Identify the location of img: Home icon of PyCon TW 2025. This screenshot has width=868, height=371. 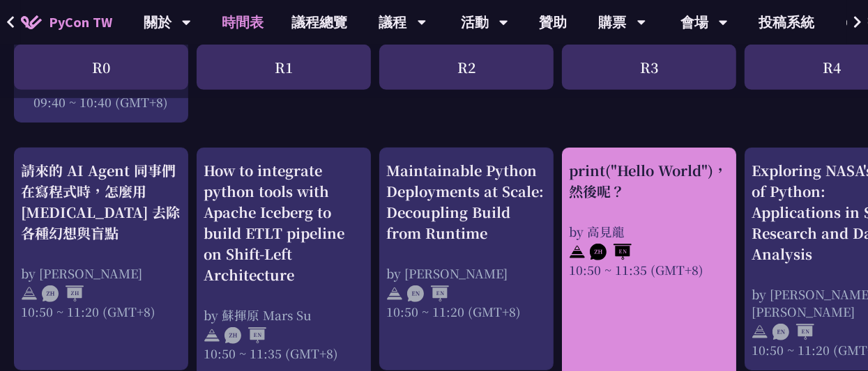
(32, 22).